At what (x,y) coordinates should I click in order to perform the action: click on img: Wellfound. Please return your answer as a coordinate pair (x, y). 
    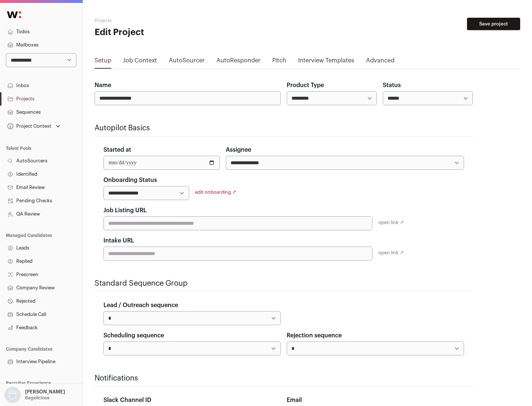
    Looking at the image, I should click on (14, 15).